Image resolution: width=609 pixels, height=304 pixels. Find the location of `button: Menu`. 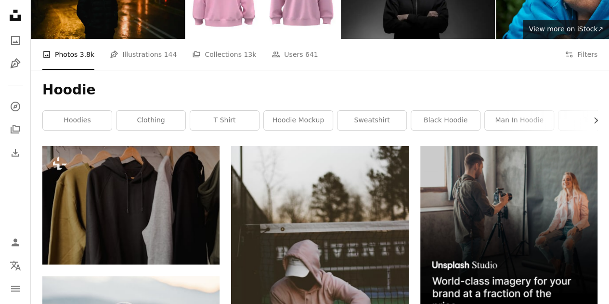

button: Menu is located at coordinates (15, 288).